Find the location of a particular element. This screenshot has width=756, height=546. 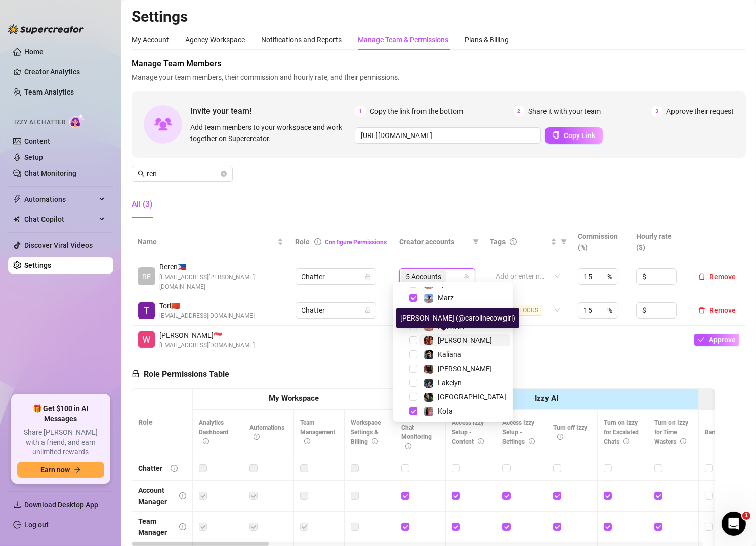

h2: Settings is located at coordinates (439, 17).